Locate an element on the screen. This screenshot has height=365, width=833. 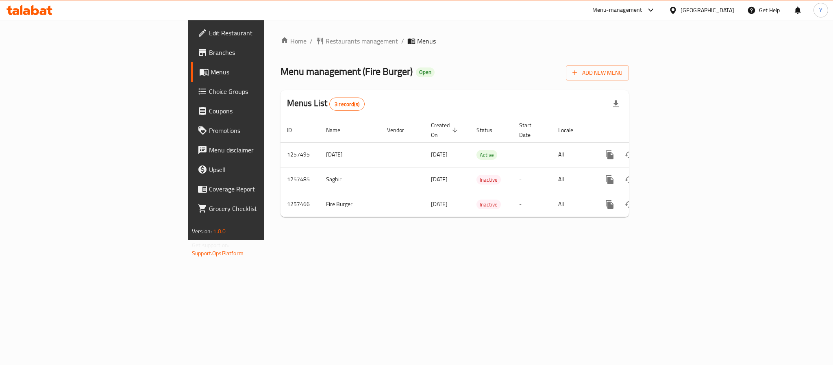
span: Vendor is located at coordinates (401, 130).